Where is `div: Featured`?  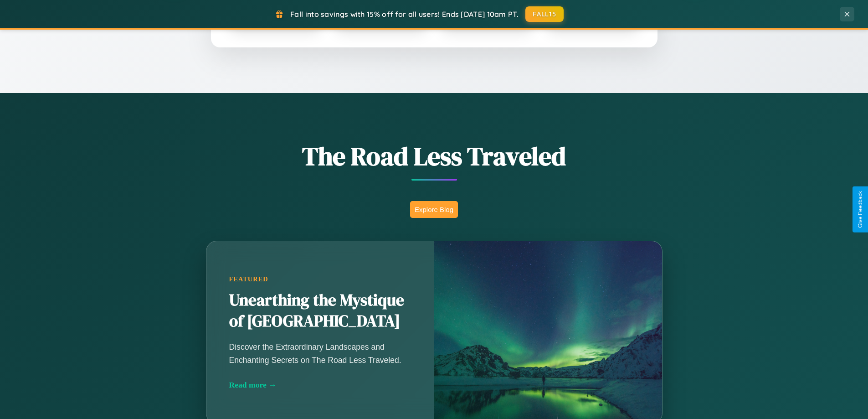
div: Featured is located at coordinates (320, 279).